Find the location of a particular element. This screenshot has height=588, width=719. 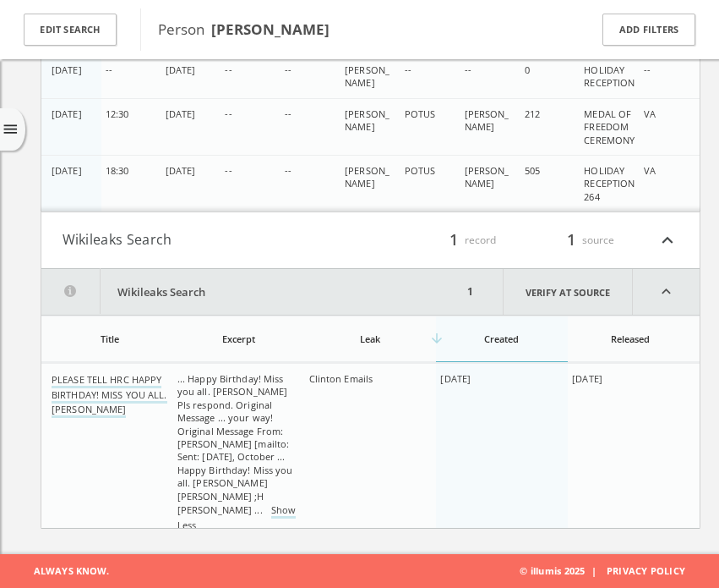

span: 0 is located at coordinates (527, 70).